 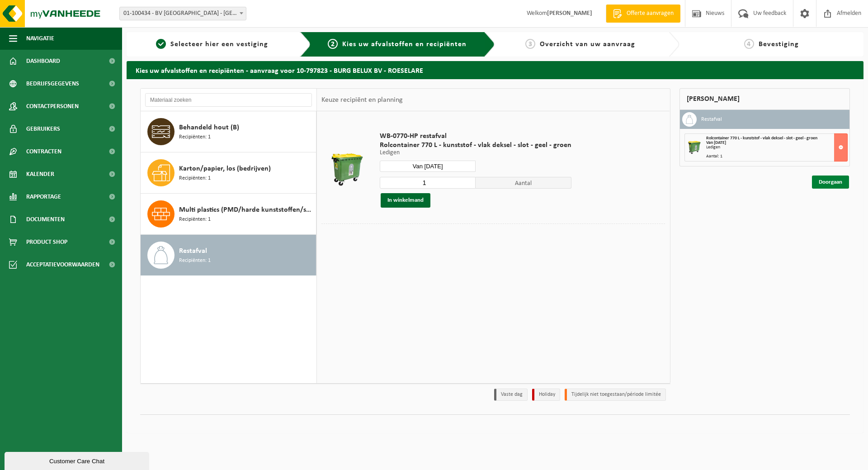 What do you see at coordinates (476, 136) in the screenshot?
I see `span: WB-0770-HP restafval` at bounding box center [476, 136].